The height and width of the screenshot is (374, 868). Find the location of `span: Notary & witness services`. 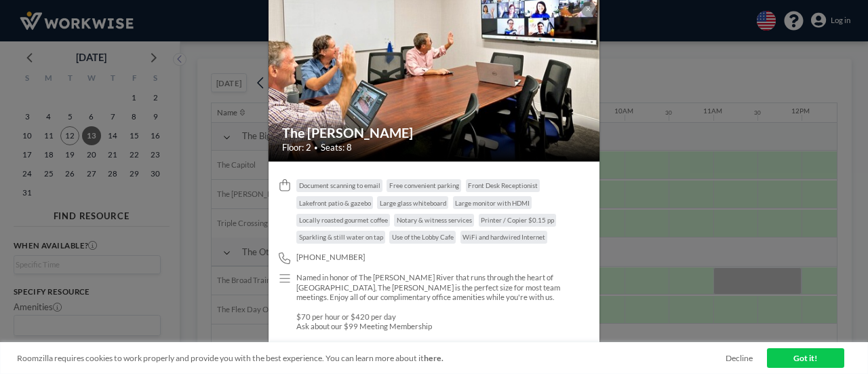

span: Notary & witness services is located at coordinates (434, 219).